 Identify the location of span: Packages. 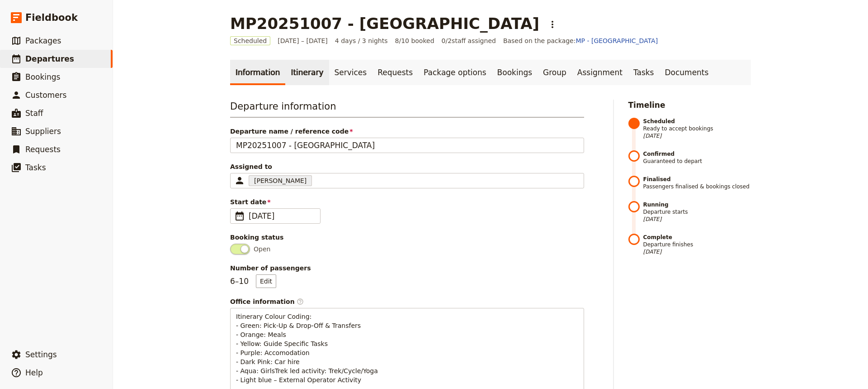
(43, 41).